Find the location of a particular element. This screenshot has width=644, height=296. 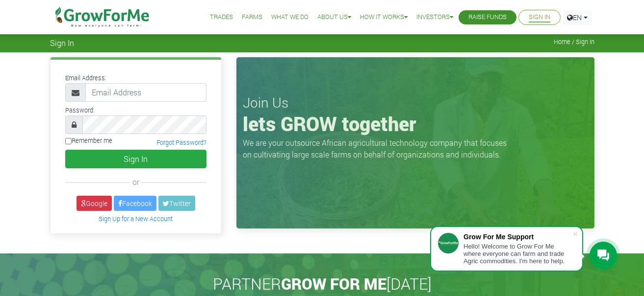

a: Raise Funds is located at coordinates (487, 17).